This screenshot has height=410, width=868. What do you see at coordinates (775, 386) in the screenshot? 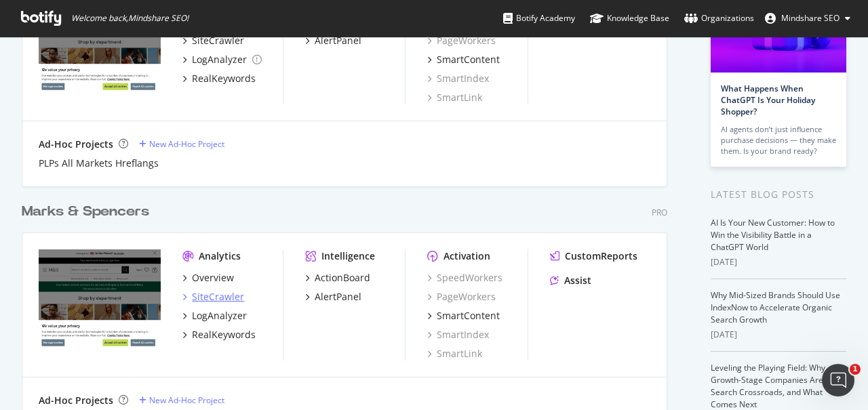
I see `a: Leveling the Playing Field: Why Growth-Stage Companies Are at a Search Crossroads, and What Comes...` at bounding box center [775, 386].